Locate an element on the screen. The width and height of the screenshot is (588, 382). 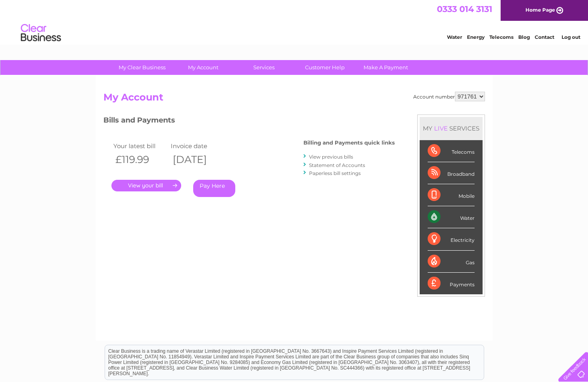
a: Customer Help is located at coordinates (325, 67).